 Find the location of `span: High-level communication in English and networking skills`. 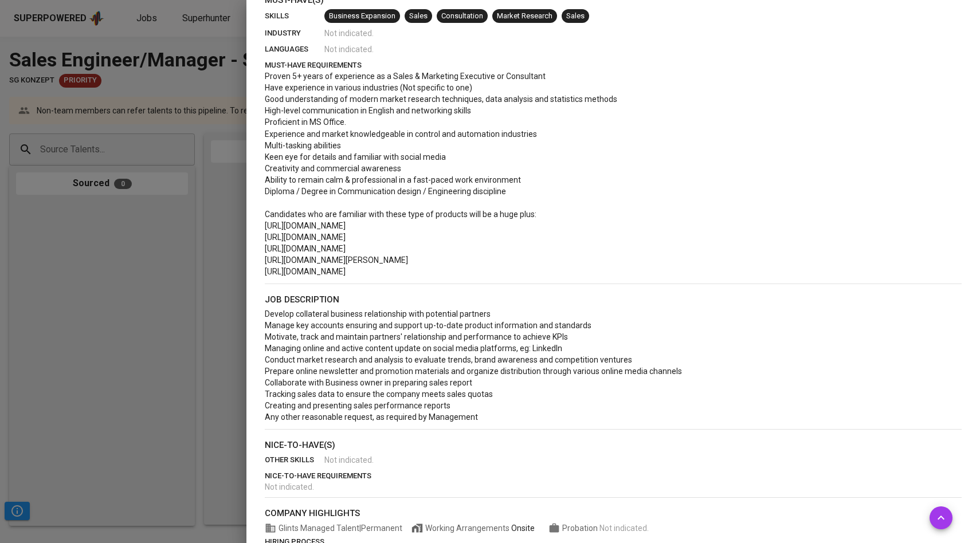

span: High-level communication in English and networking skills is located at coordinates (368, 110).